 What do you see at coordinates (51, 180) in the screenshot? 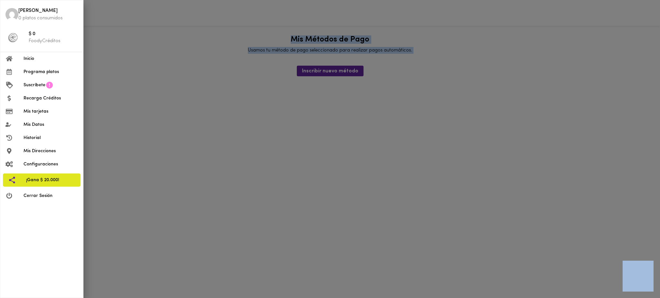
I see `span: ¡Gana $ 20.000!` at bounding box center [51, 180].